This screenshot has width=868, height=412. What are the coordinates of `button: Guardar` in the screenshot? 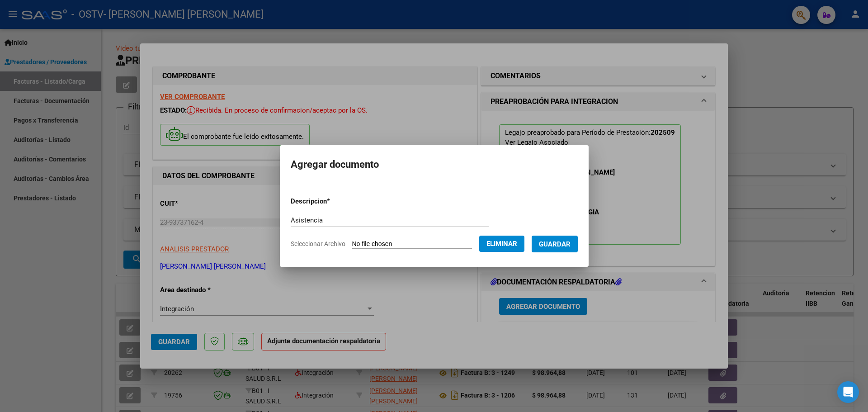 It's located at (554, 244).